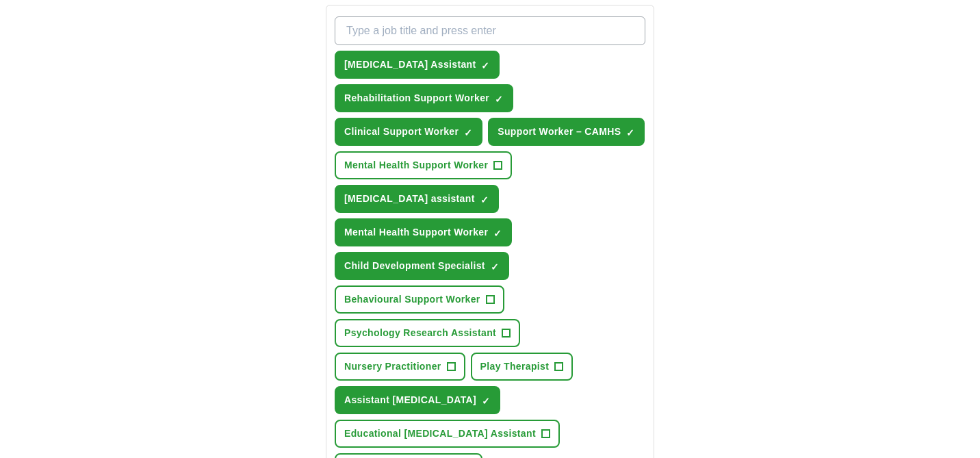 Image resolution: width=980 pixels, height=458 pixels. I want to click on button: Play Therapist, so click(523, 366).